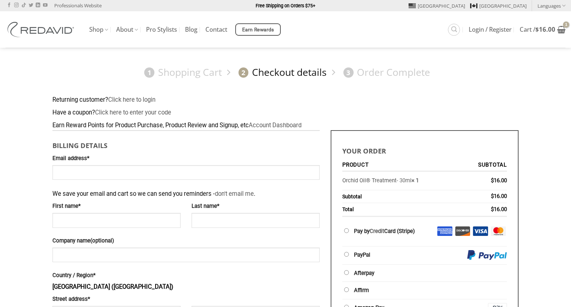  Describe the element at coordinates (117, 299) in the screenshot. I see `label: Street address` at that location.